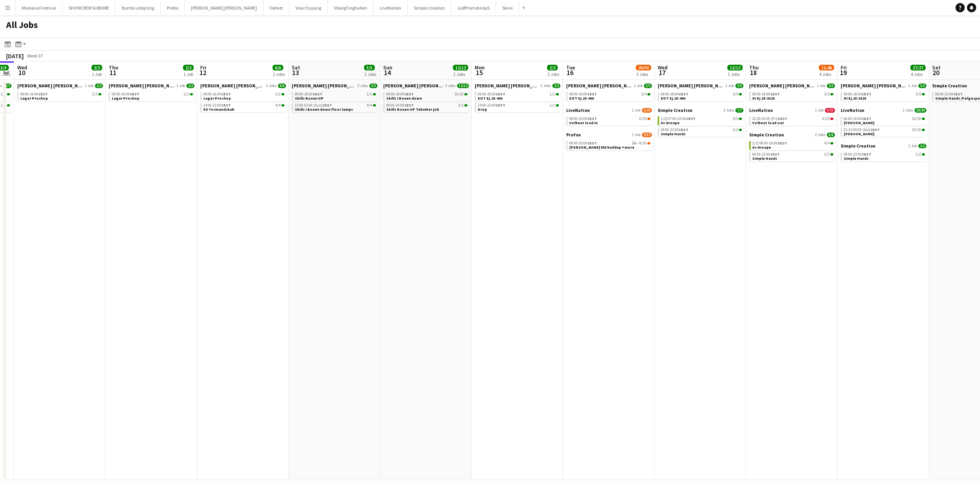 This screenshot has width=980, height=500. Describe the element at coordinates (351, 8) in the screenshot. I see `button: ViborgTinghallen` at that location.